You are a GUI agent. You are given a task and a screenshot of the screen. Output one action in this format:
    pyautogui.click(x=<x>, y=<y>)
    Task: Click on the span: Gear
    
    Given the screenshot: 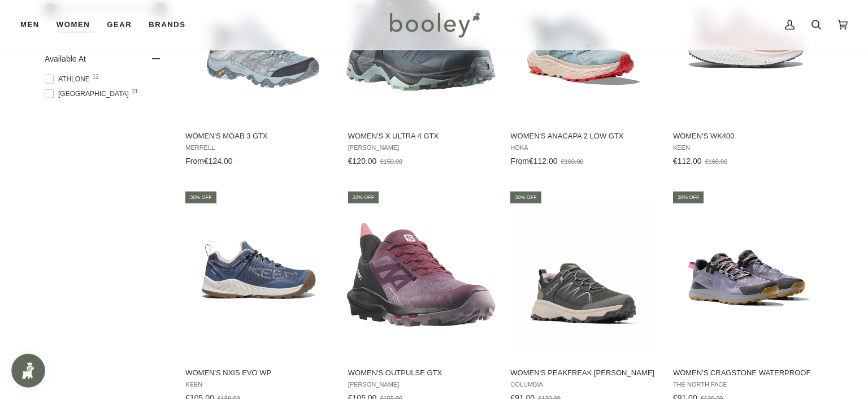 What is the action you would take?
    pyautogui.click(x=120, y=25)
    